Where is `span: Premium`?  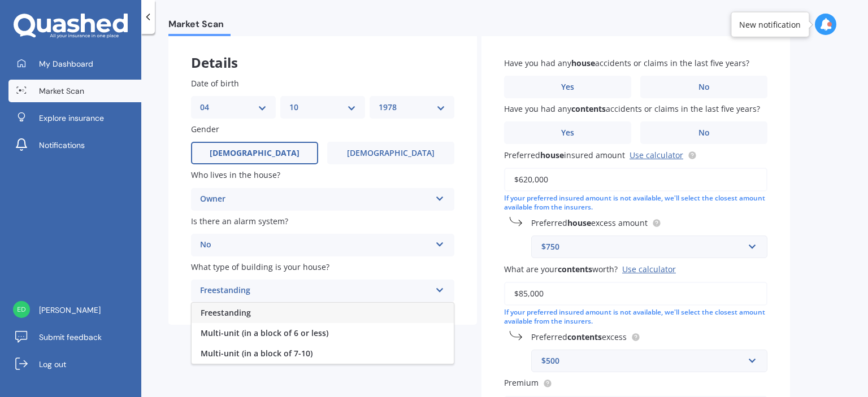 span: Premium is located at coordinates (521, 383).